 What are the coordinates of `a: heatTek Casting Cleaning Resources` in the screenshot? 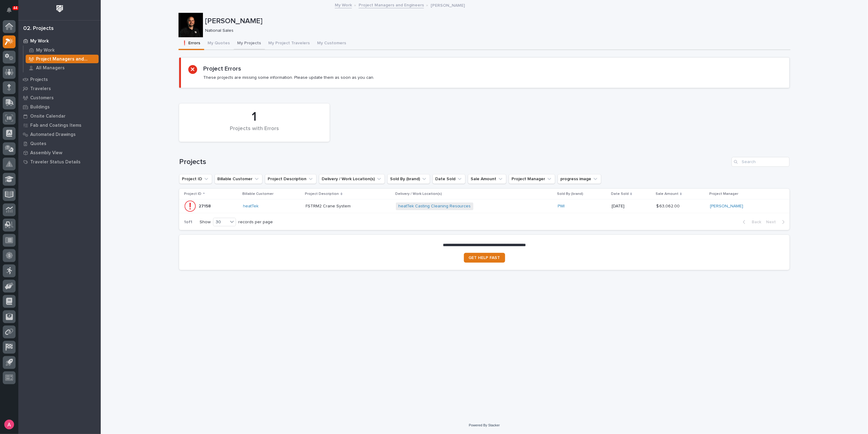 It's located at (434, 206).